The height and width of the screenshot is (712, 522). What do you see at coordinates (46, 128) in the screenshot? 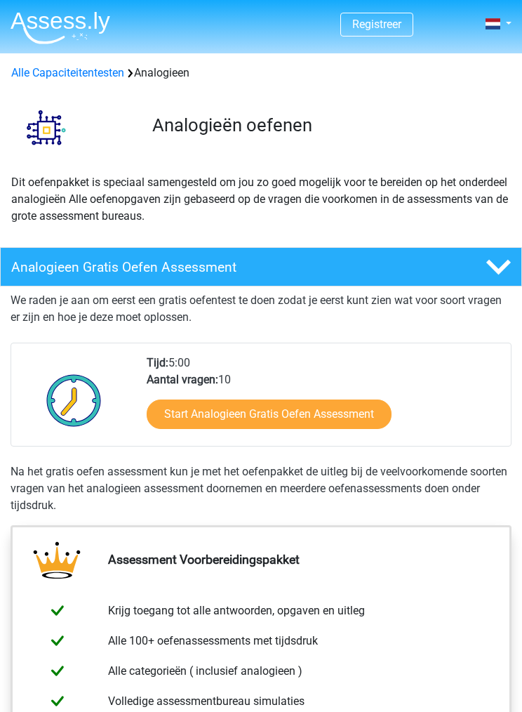
I see `img: analogieen` at bounding box center [46, 128].